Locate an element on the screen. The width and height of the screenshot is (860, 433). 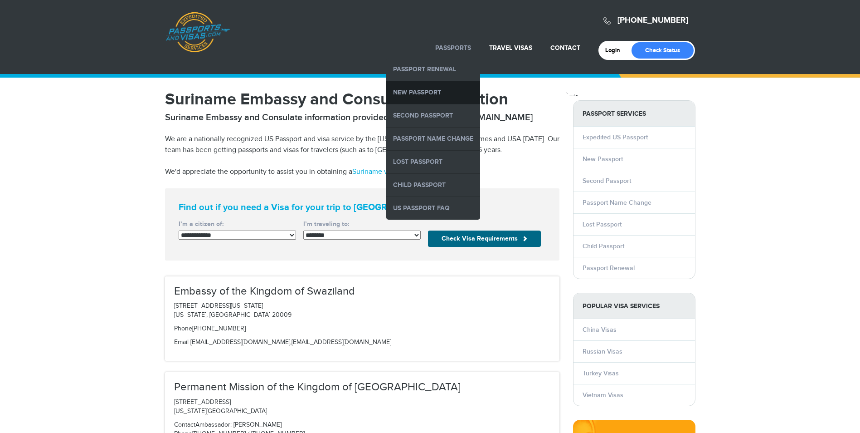
label: I’m traveling to: is located at coordinates (362, 224).